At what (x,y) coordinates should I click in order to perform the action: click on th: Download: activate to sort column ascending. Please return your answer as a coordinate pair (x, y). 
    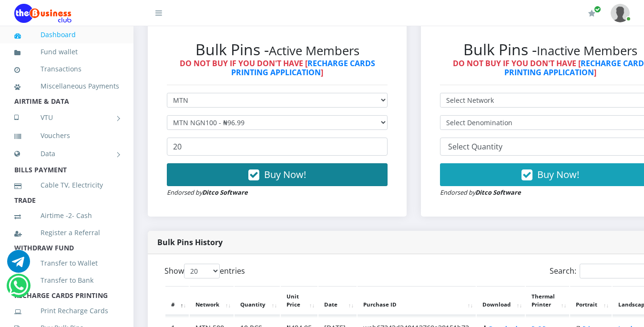
    Looking at the image, I should click on (500, 301).